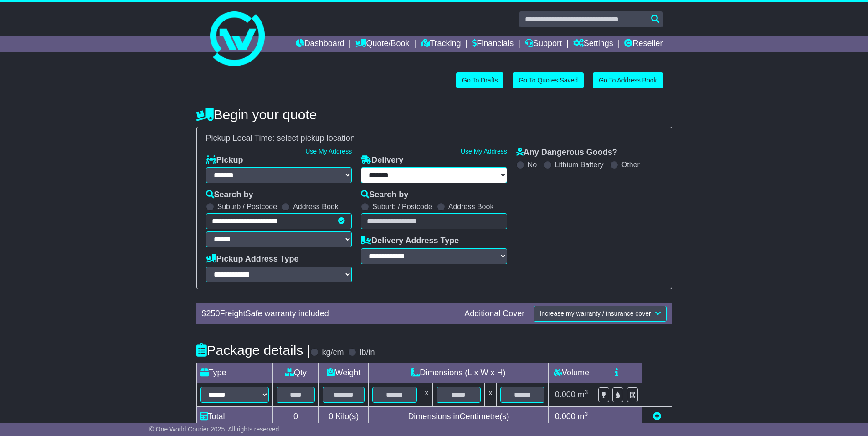 This screenshot has width=868, height=436. Describe the element at coordinates (548, 80) in the screenshot. I see `a: Go To Quotes Saved` at that location.